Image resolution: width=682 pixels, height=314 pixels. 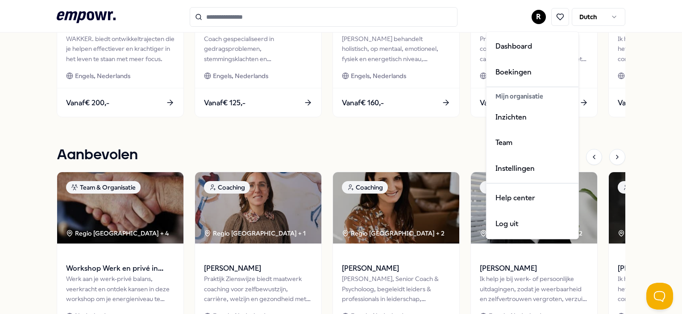 What do you see at coordinates (532, 46) in the screenshot?
I see `a: Dashboard` at bounding box center [532, 46].